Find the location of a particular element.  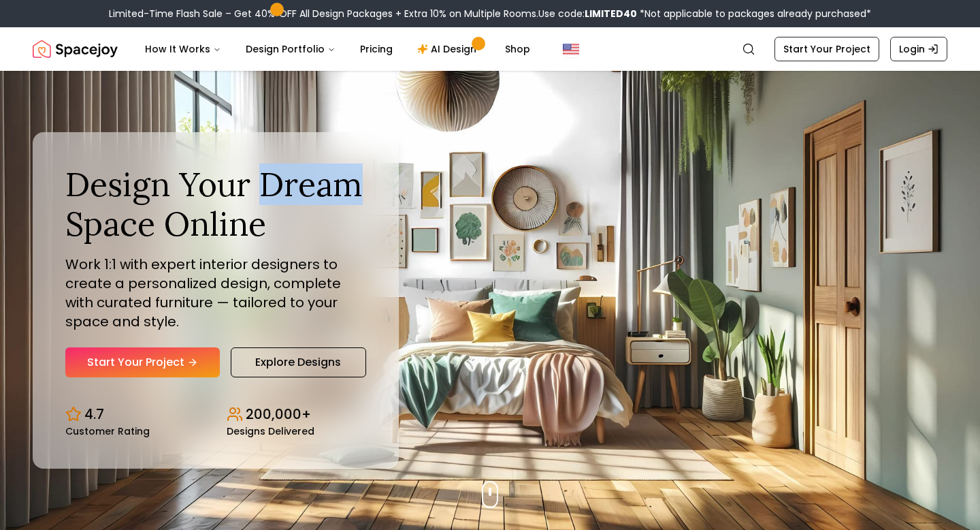

span: *Not applicable to packages already purchased* is located at coordinates (754, 13).